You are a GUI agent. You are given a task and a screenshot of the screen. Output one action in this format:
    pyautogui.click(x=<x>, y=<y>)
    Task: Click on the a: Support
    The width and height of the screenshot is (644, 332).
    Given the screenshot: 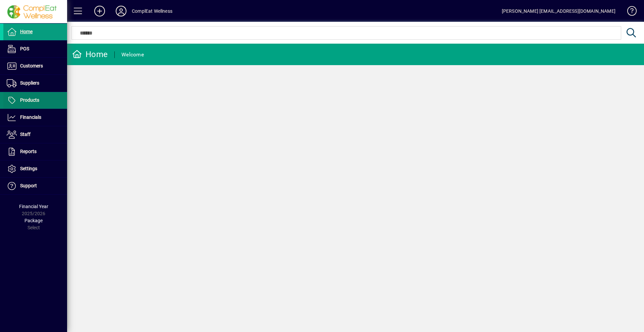 What is the action you would take?
    pyautogui.click(x=35, y=186)
    